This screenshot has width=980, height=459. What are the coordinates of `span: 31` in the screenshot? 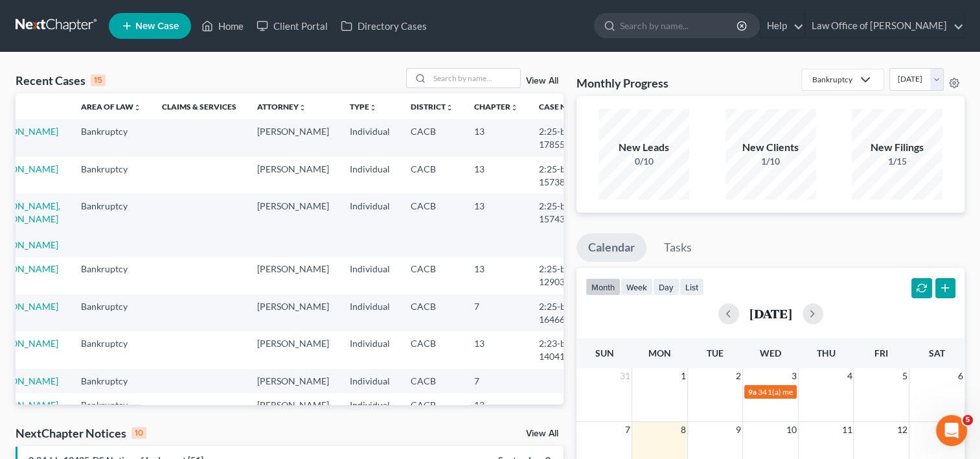 It's located at (625, 376).